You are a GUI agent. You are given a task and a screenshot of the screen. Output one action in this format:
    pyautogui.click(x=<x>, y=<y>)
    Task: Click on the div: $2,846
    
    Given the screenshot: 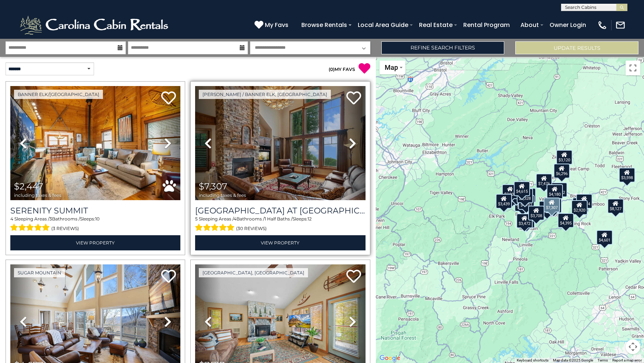 What is the action you would take?
    pyautogui.click(x=547, y=208)
    